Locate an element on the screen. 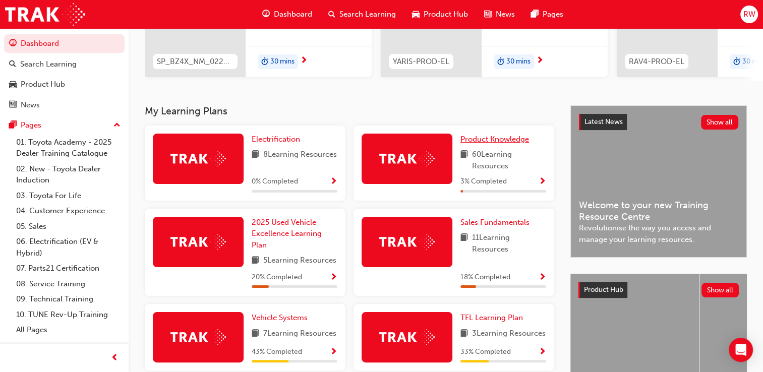  span: Welcome to your new Training Resource Centre is located at coordinates (659, 211).